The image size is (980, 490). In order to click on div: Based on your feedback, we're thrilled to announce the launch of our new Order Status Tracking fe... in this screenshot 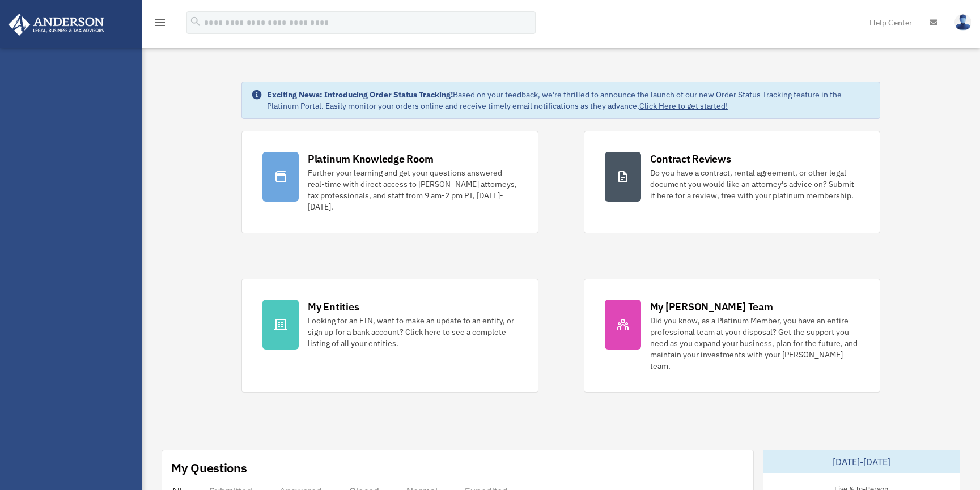, I will do `click(569, 100)`.